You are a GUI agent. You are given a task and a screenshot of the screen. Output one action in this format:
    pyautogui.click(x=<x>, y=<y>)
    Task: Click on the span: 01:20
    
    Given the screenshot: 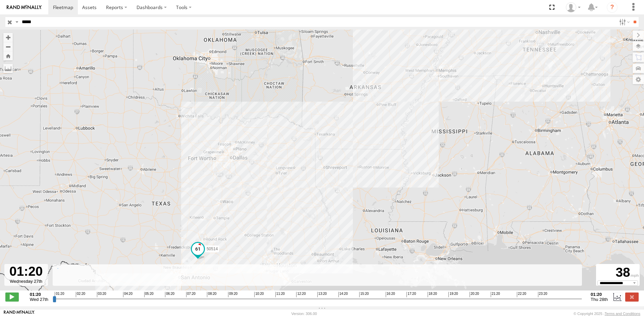 What is the action you would take?
    pyautogui.click(x=60, y=295)
    